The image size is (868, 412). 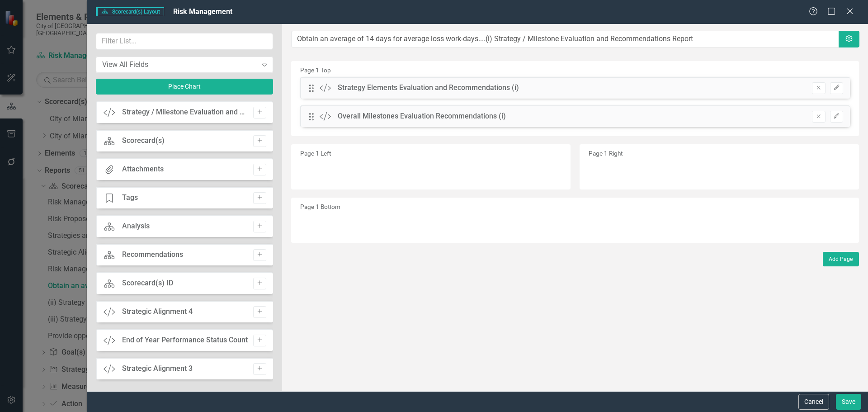 I want to click on span: Risk Management, so click(x=203, y=11).